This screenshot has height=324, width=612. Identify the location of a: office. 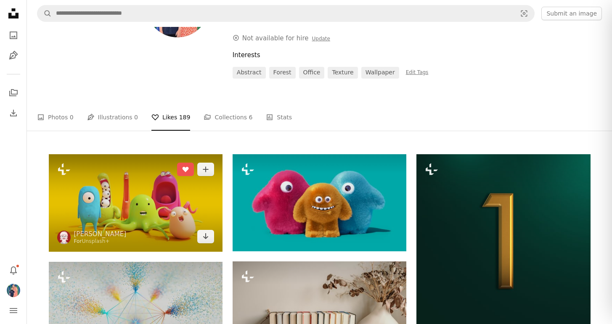
(312, 73).